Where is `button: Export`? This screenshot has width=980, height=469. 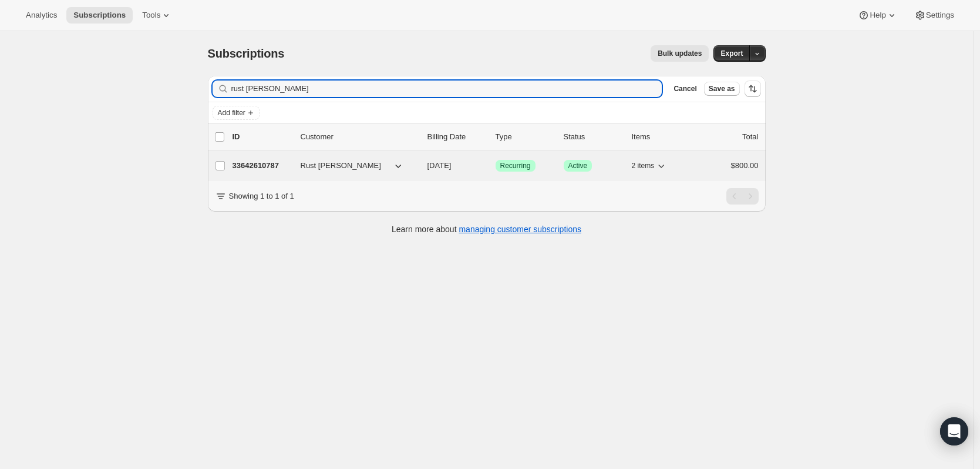
button: Export is located at coordinates (731, 54).